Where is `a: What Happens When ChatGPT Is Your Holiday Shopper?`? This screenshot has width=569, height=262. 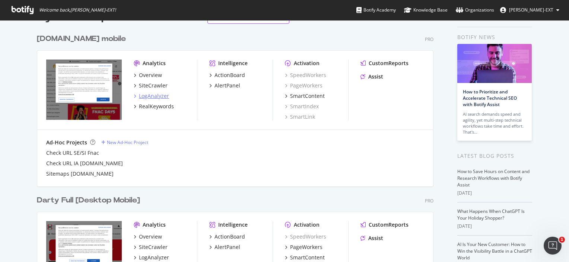
a: What Happens When ChatGPT Is Your Holiday Shopper? is located at coordinates (491, 214).